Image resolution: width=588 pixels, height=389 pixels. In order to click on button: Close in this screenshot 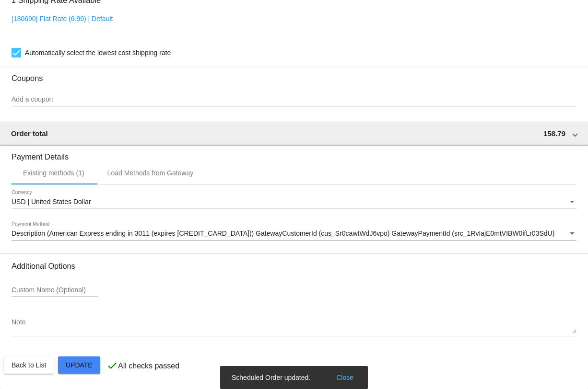, I will do `click(345, 378)`.